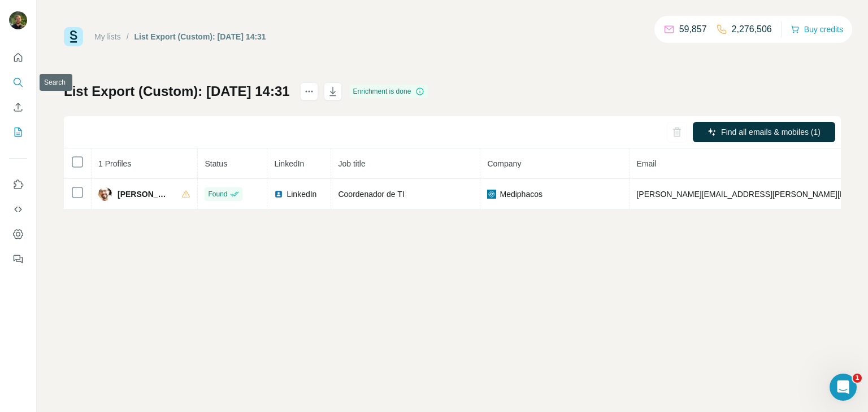 Image resolution: width=868 pixels, height=412 pixels. Describe the element at coordinates (18, 107) in the screenshot. I see `button: Enrich CSV` at that location.